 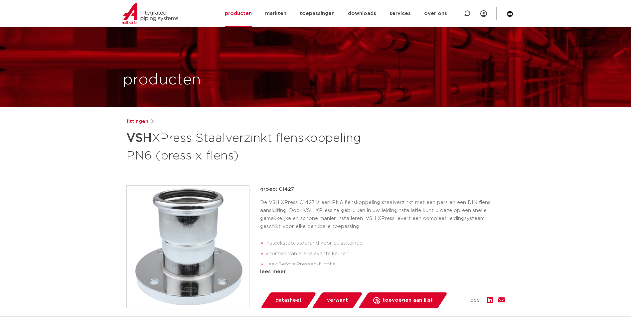 What do you see at coordinates (337, 301) in the screenshot?
I see `a: verwant` at bounding box center [337, 301].